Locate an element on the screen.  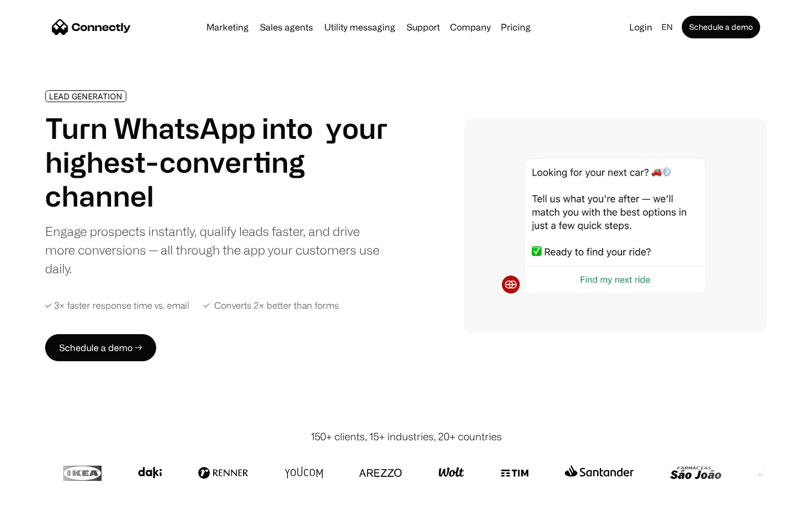
div: en is located at coordinates (667, 27).